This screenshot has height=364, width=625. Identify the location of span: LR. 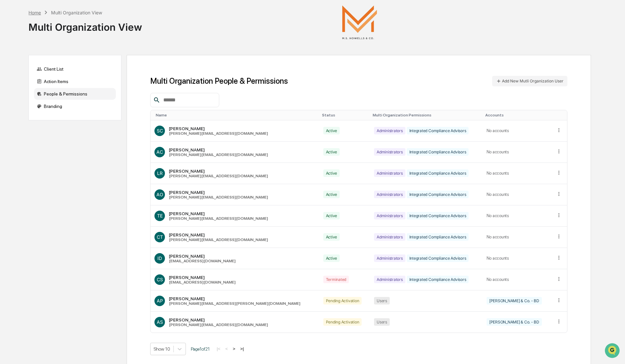
(160, 173).